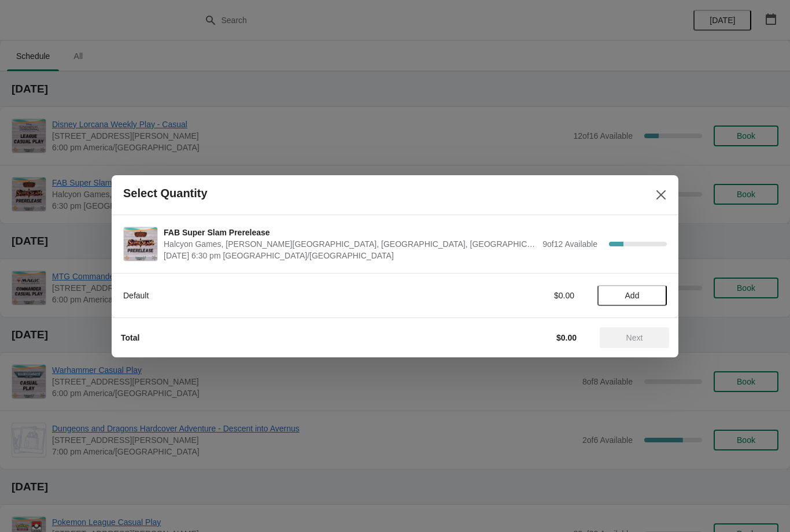 The height and width of the screenshot is (532, 790). What do you see at coordinates (662, 195) in the screenshot?
I see `button: Close` at bounding box center [662, 195].